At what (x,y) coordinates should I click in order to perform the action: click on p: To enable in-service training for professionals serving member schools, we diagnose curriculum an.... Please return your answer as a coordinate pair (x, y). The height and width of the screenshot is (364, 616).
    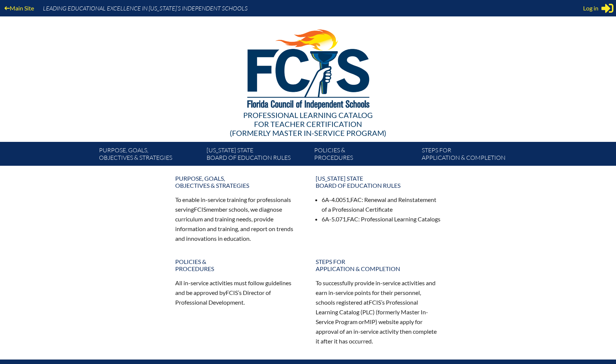
    Looking at the image, I should click on (238, 218).